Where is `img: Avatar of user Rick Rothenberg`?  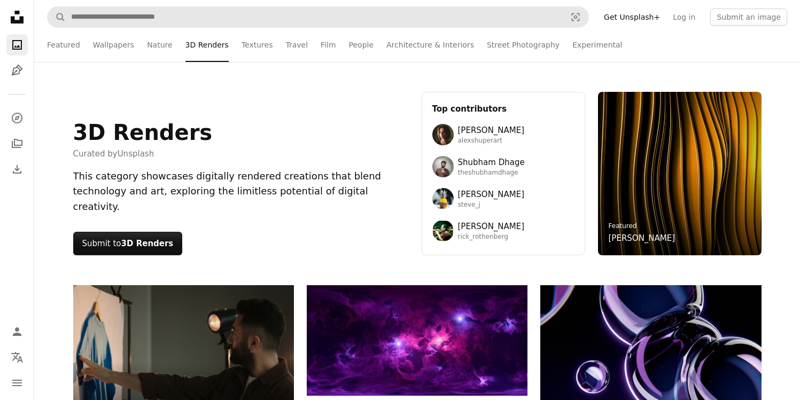 img: Avatar of user Rick Rothenberg is located at coordinates (443, 231).